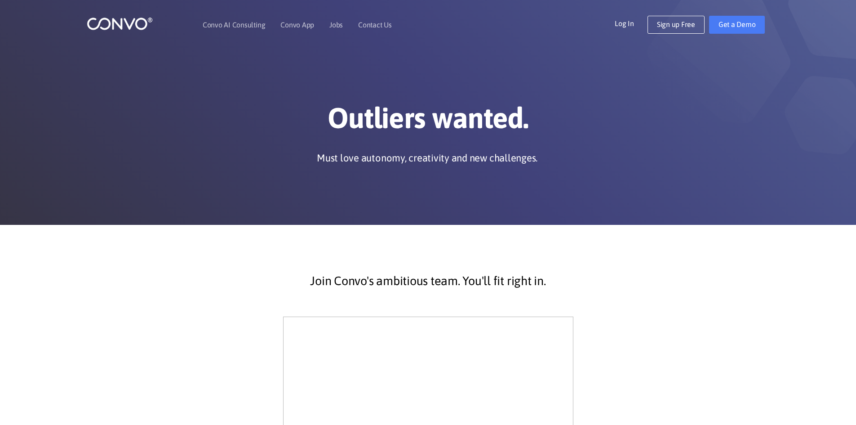 This screenshot has height=425, width=856. Describe the element at coordinates (428, 121) in the screenshot. I see `h1: Outliers wanted.` at that location.